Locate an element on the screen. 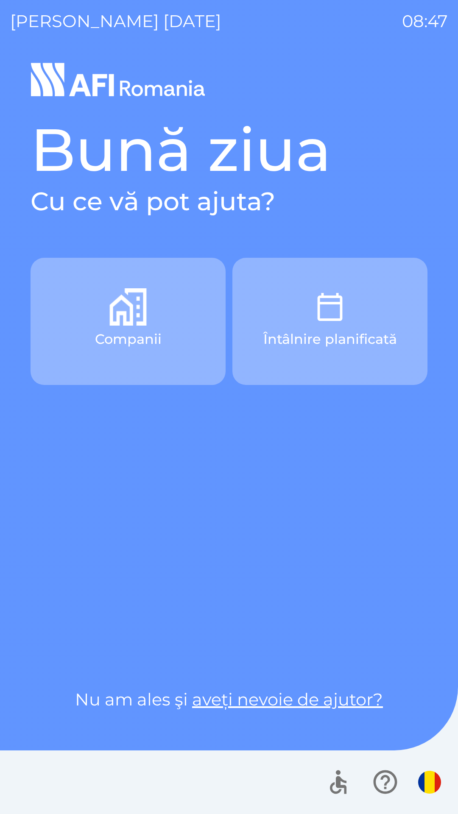 The width and height of the screenshot is (458, 814). img: 91d325ef-26b3-4739-9733-70a8ac0e35c7.png is located at coordinates (330, 307).